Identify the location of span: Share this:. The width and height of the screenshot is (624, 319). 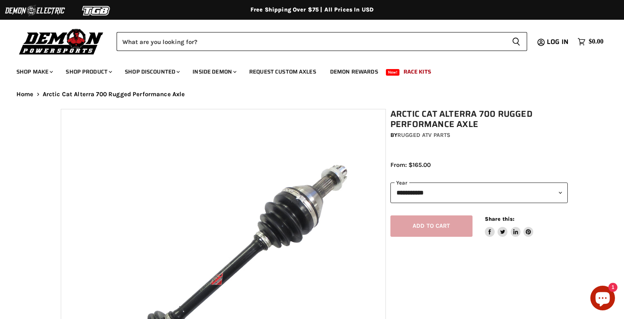
(500, 218).